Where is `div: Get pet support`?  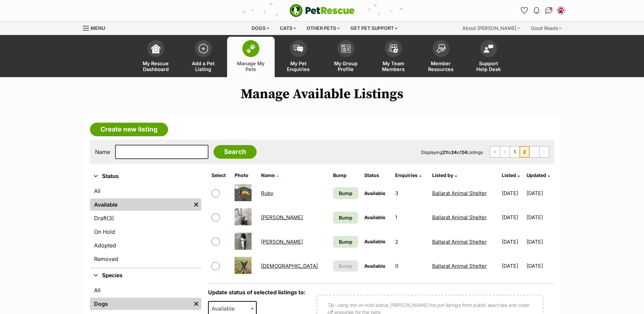
div: Get pet support is located at coordinates (374, 28).